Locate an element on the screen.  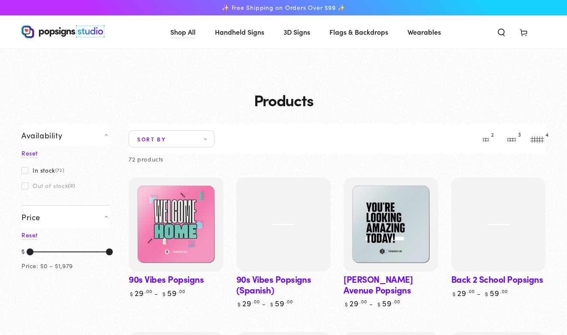
a: Flags & Backdrops is located at coordinates (359, 32).